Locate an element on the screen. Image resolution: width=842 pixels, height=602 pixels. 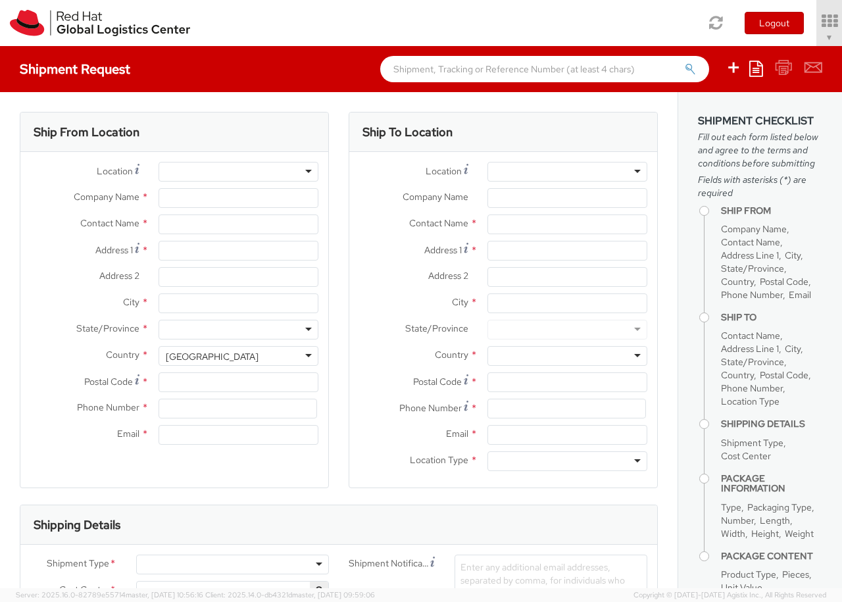
span: Packaging Type is located at coordinates (780, 507).